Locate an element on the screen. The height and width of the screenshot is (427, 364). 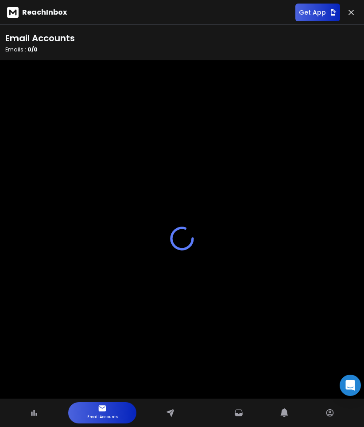
h1: Email Accounts is located at coordinates (40, 38).